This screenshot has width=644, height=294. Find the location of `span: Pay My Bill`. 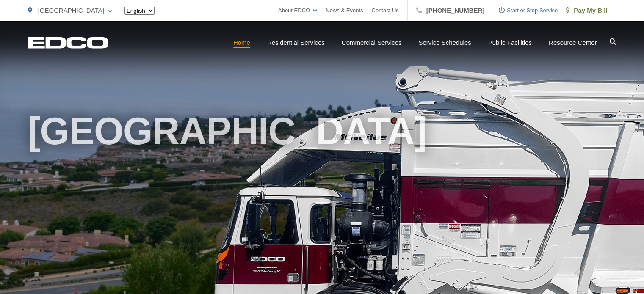

span: Pay My Bill is located at coordinates (586, 11).